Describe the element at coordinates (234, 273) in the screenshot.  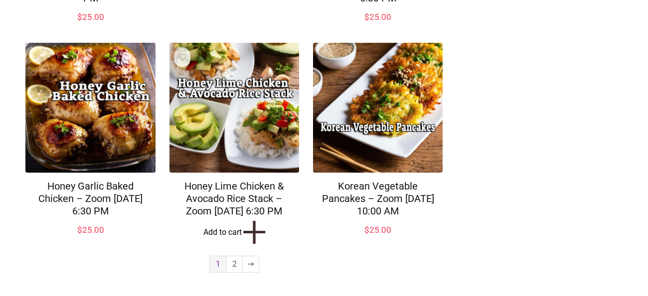
I see `nav: Product Pagination` at that location.